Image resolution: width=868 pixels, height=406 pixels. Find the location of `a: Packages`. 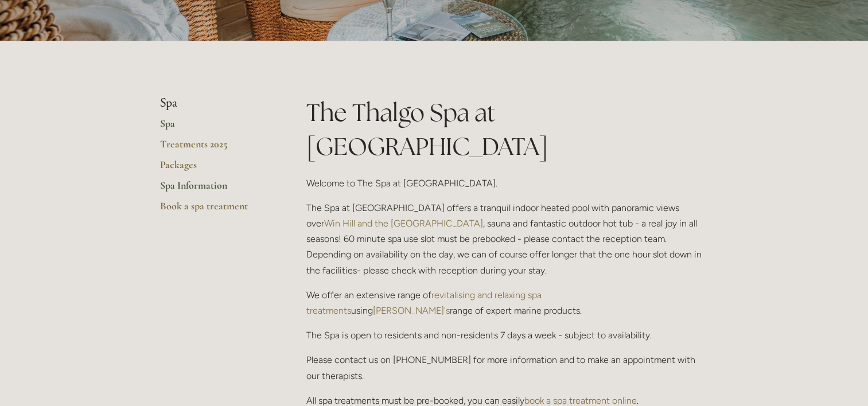

a: Packages is located at coordinates (215, 169).